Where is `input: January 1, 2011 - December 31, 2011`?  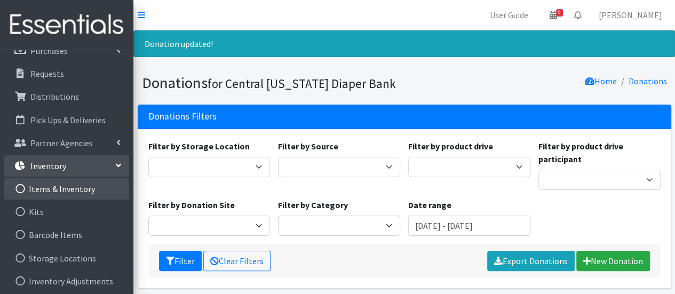 input: January 1, 2011 - December 31, 2011 is located at coordinates (469, 226).